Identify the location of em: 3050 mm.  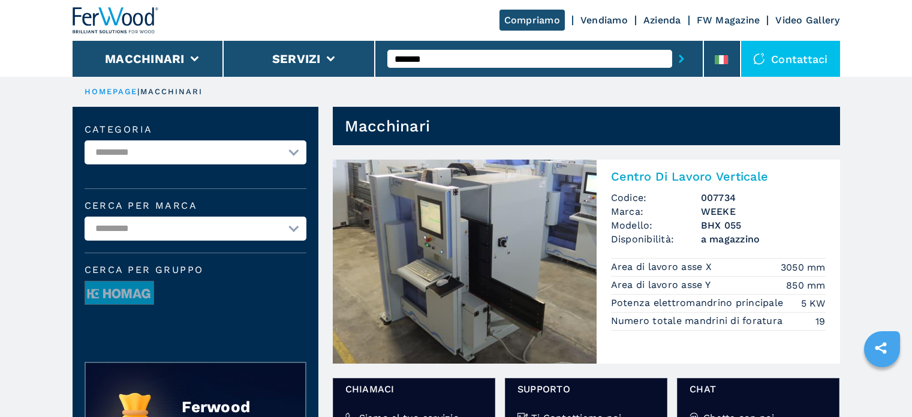
(803, 267).